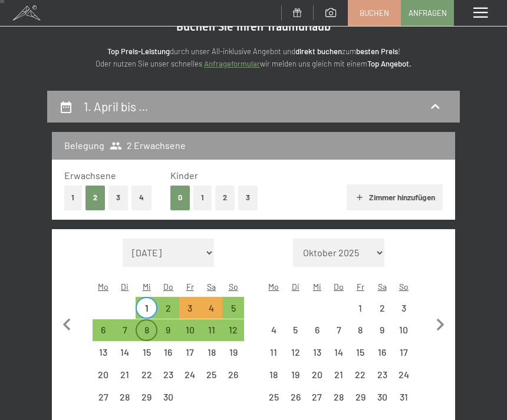 Image resolution: width=507 pixels, height=420 pixels. Describe the element at coordinates (168, 396) in the screenshot. I see `div: Thu Apr 30 2026` at that location.